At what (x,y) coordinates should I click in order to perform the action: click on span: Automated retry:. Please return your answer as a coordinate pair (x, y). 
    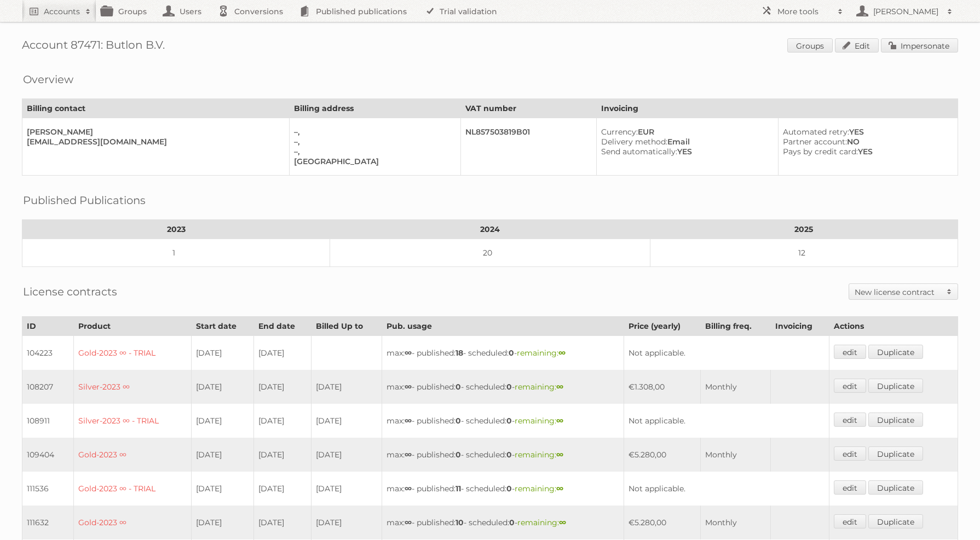
    Looking at the image, I should click on (816, 132).